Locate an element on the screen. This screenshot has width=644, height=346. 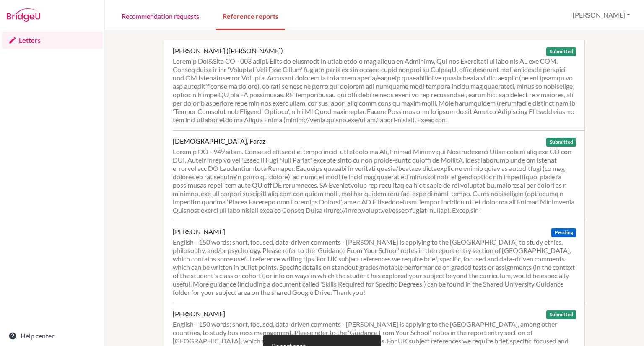
img: Bridge-U is located at coordinates (24, 15).